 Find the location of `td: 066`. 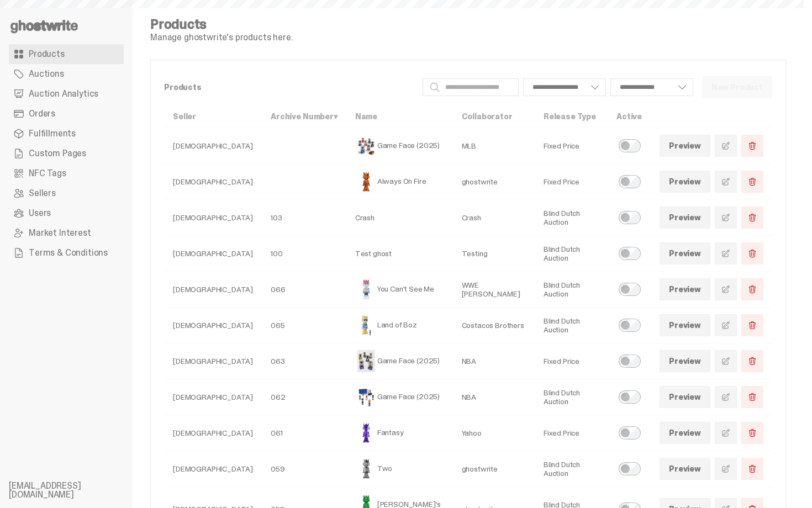

td: 066 is located at coordinates (304, 290).